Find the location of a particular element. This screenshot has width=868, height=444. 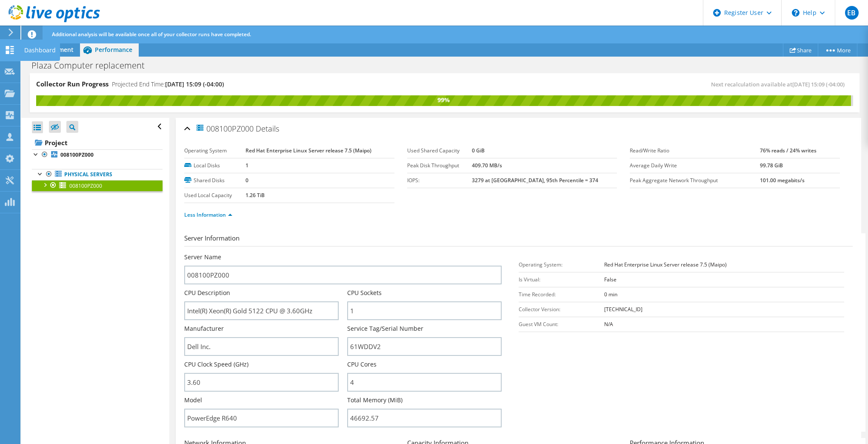

span: Performance is located at coordinates (114, 49).